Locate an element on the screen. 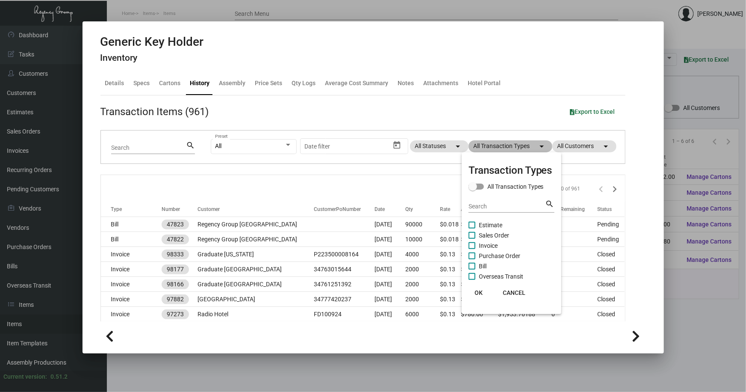  mat-card-title: Transaction Types is located at coordinates (512, 170).